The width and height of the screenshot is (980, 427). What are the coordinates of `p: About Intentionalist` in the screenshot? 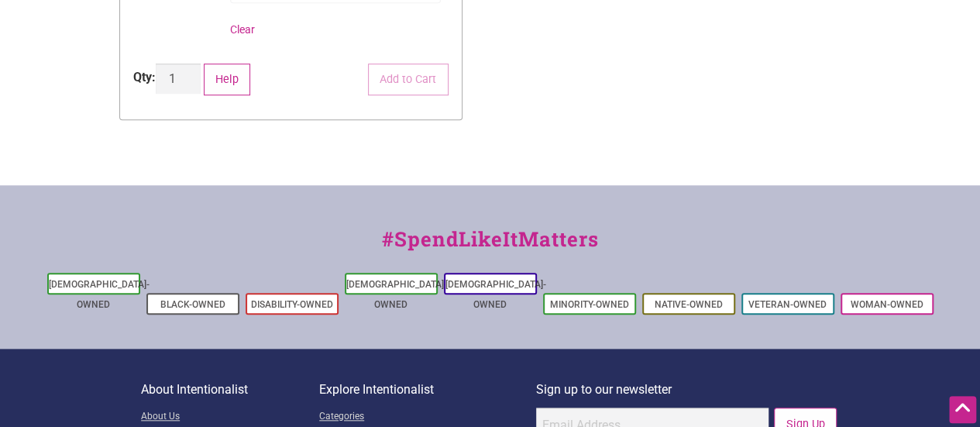 It's located at (230, 389).